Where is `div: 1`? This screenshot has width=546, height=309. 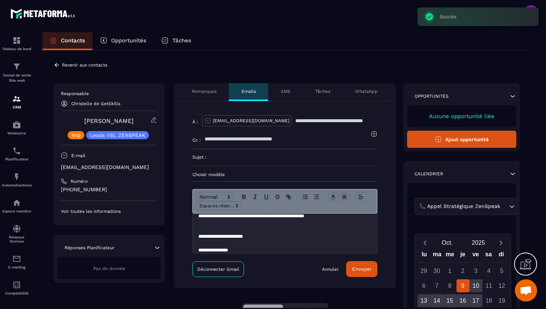 div: 1 is located at coordinates (450, 271).